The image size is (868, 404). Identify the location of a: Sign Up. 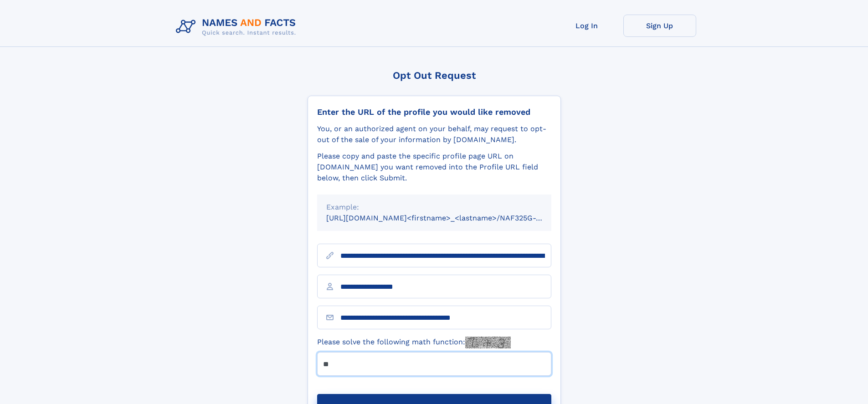
(660, 25).